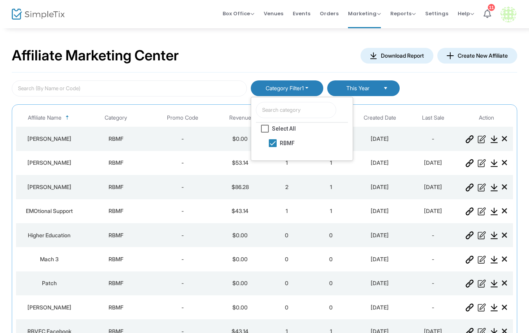 This screenshot has width=529, height=333. What do you see at coordinates (240, 210) in the screenshot?
I see `span: $43.14` at bounding box center [240, 210].